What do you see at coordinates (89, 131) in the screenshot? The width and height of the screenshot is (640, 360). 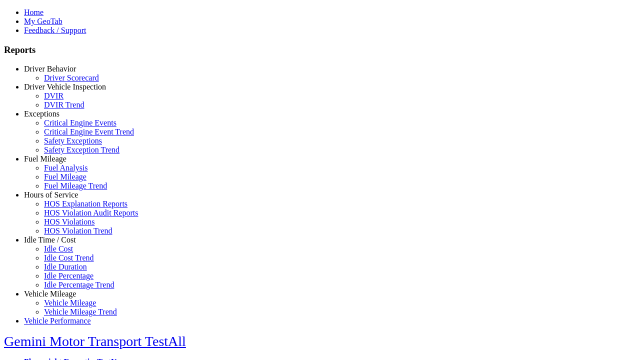 I see `a: Critical Engine Event Trend` at bounding box center [89, 131].